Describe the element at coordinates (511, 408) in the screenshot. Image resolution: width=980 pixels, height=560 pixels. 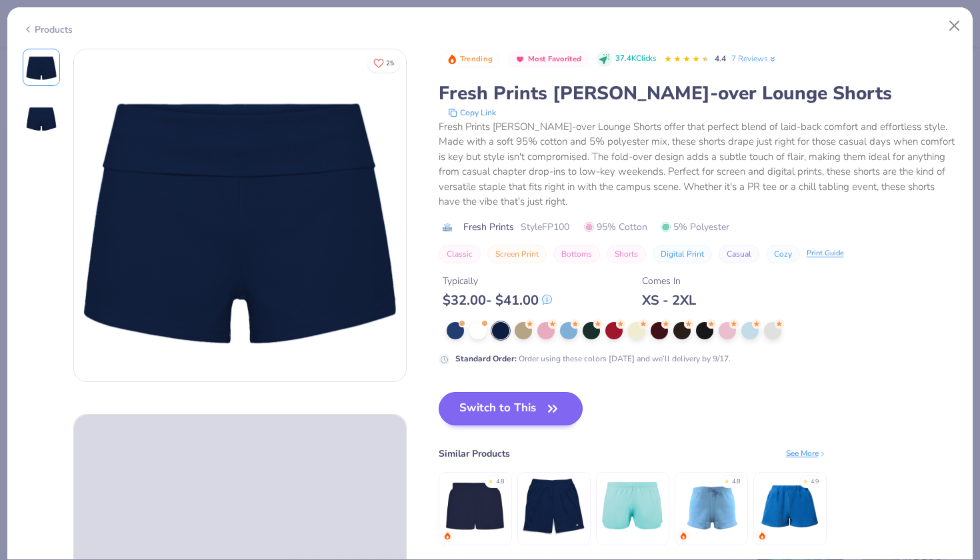
I see `button: Switch to This` at that location.